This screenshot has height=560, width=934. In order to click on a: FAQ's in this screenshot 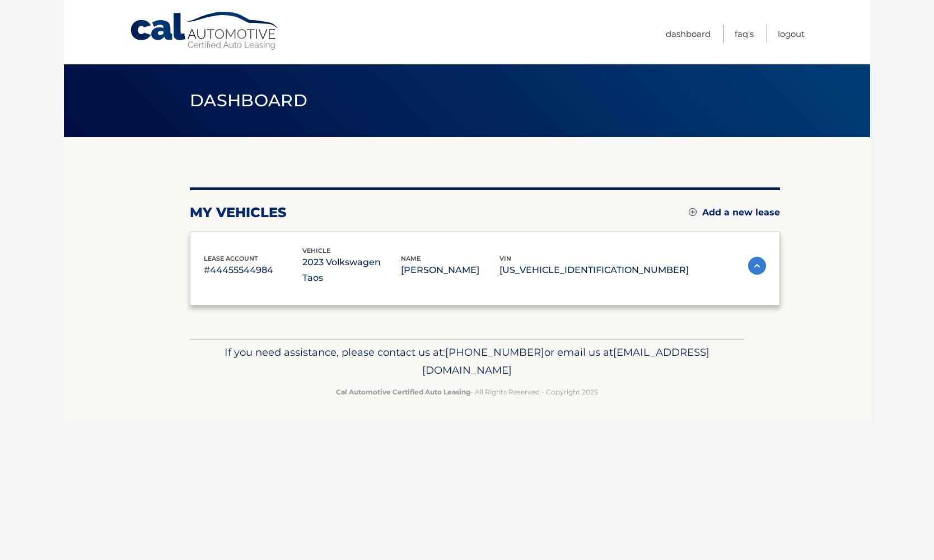, I will do `click(744, 33)`.